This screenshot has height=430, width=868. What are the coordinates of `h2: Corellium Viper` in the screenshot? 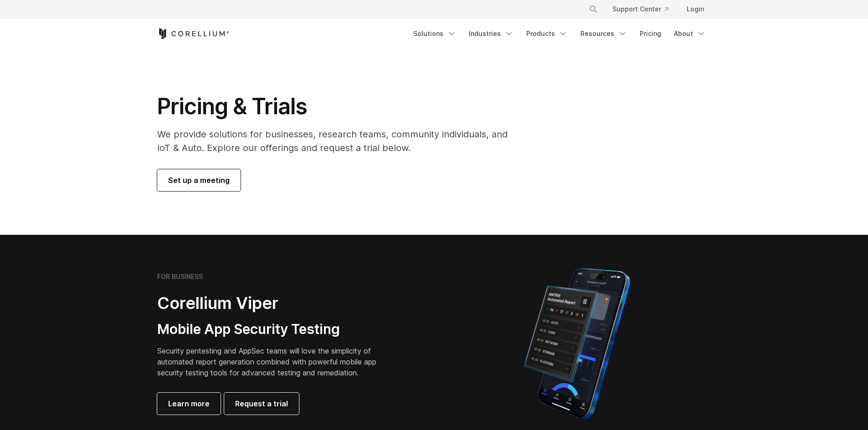 It's located at (274, 304).